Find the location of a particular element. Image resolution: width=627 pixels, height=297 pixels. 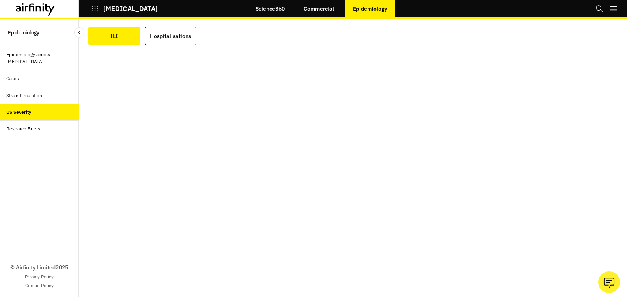

a: Cookie Policy is located at coordinates (39, 285).